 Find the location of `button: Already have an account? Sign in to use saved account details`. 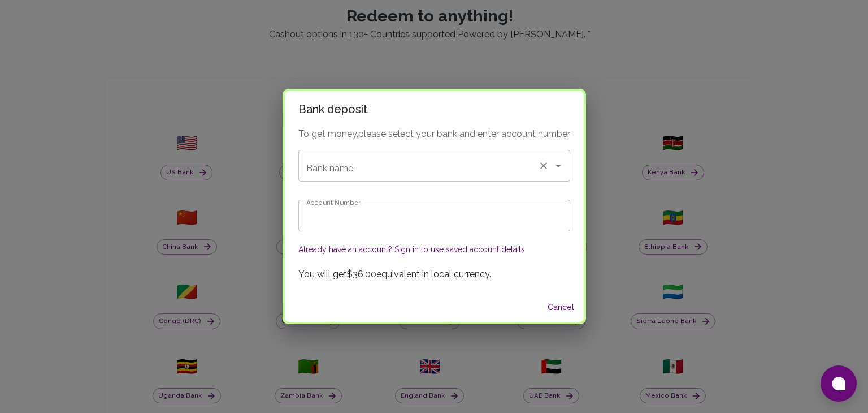

button: Already have an account? Sign in to use saved account details is located at coordinates (411, 249).